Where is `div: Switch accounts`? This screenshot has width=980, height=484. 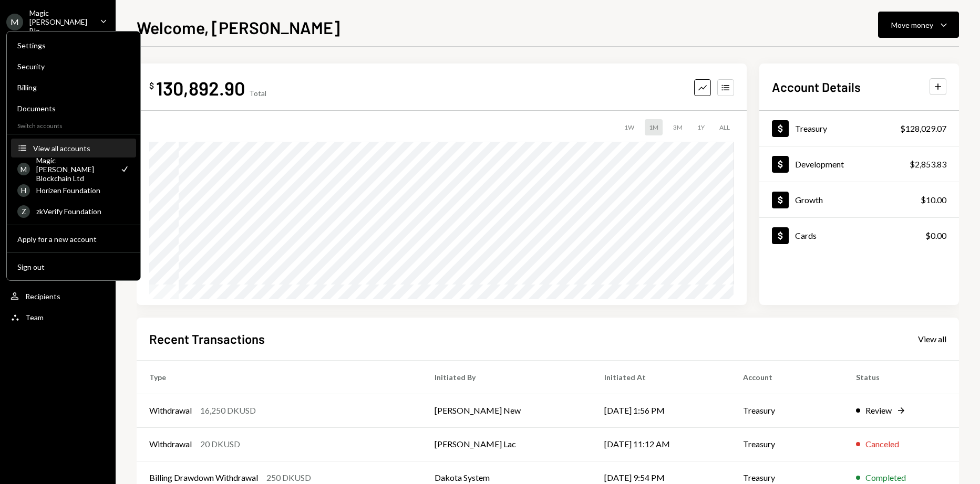 div: Switch accounts is located at coordinates (74, 124).